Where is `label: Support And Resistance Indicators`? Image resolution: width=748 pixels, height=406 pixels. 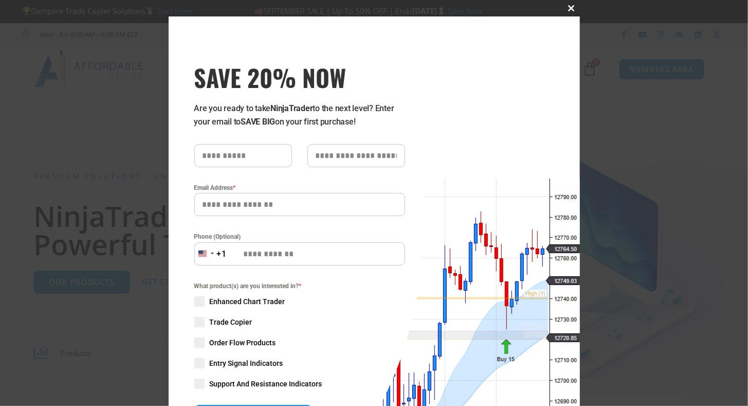
label: Support And Resistance Indicators is located at coordinates (300, 383).